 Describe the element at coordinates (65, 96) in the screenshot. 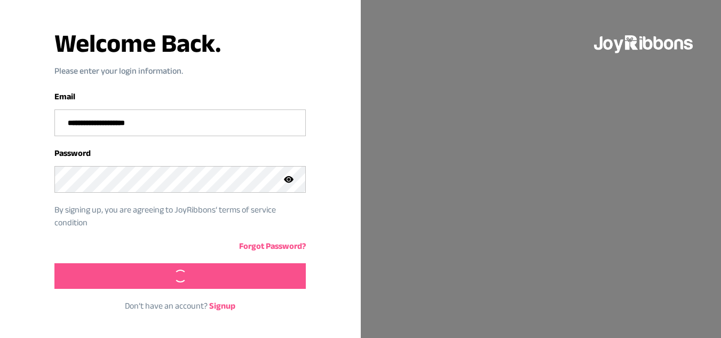

I see `label: Email` at that location.